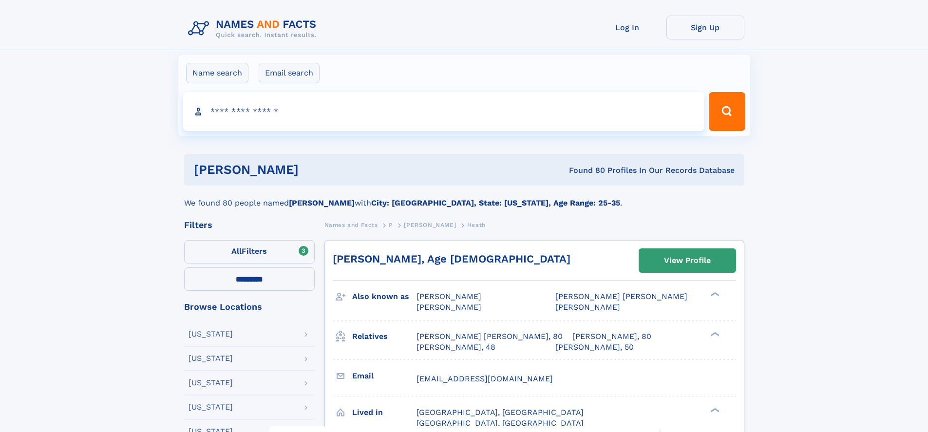 The width and height of the screenshot is (928, 432). What do you see at coordinates (464, 197) in the screenshot?
I see `div: We found 80 people named with .` at bounding box center [464, 197].